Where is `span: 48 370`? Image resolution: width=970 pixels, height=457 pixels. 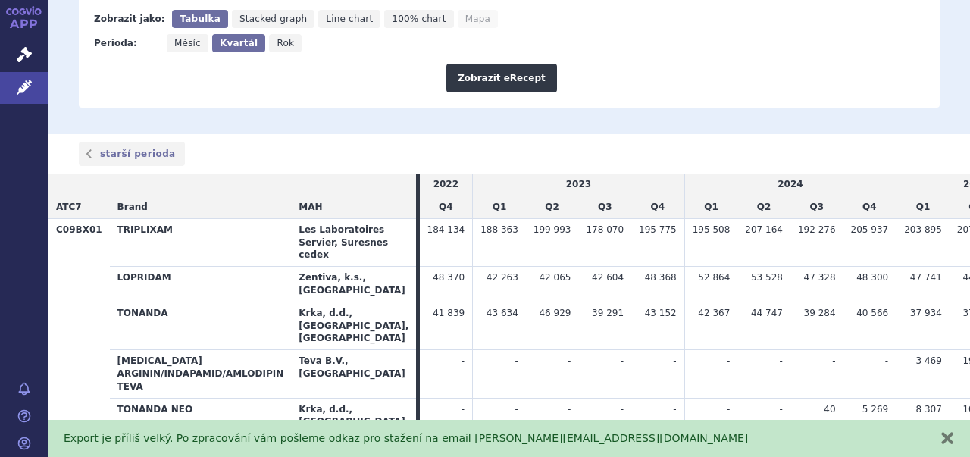
span: 48 370 is located at coordinates (449, 277).